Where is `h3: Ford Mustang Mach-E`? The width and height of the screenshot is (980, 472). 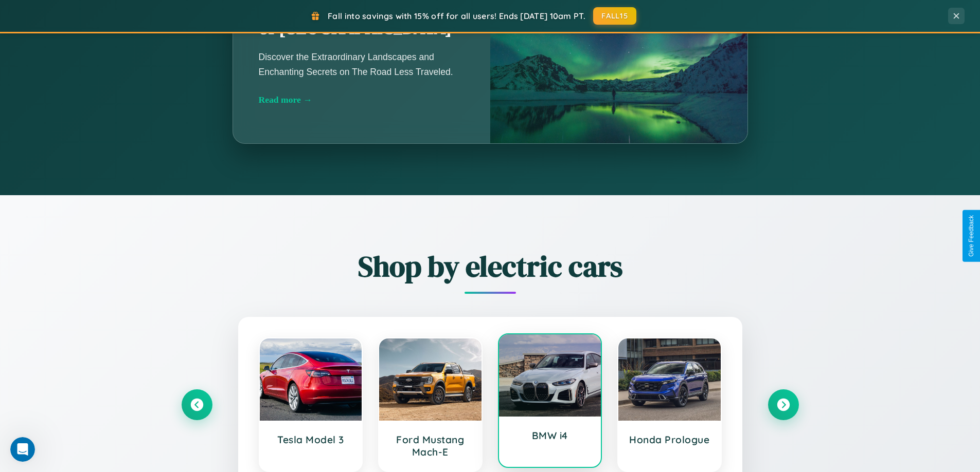
h3: Ford Mustang Mach-E is located at coordinates (430, 446).